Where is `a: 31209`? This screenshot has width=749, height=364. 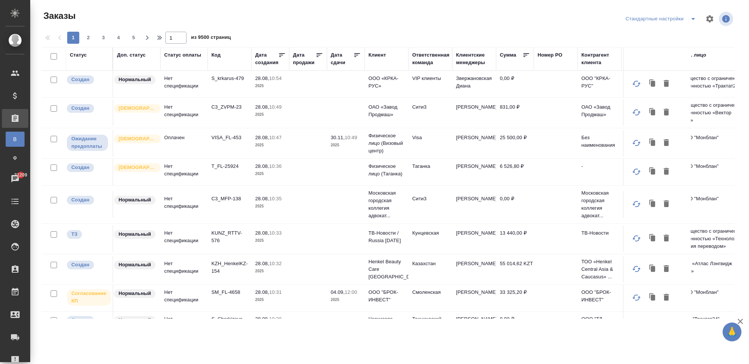
a: 31209 is located at coordinates (15, 179).